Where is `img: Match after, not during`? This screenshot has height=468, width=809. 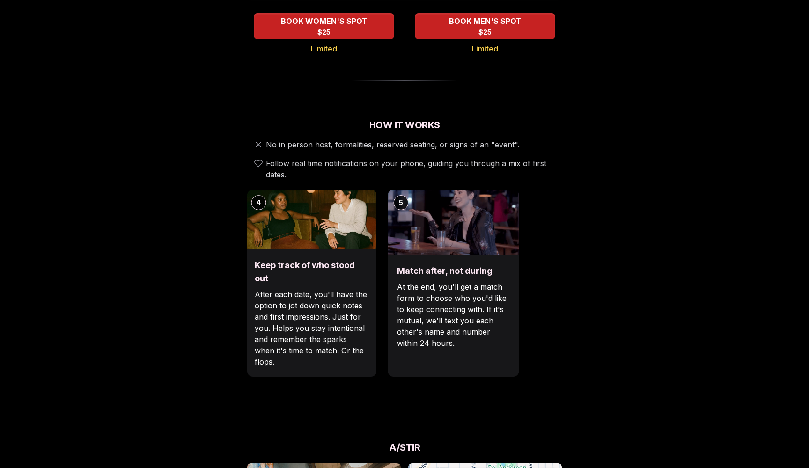
img: Match after, not during is located at coordinates (453, 223).